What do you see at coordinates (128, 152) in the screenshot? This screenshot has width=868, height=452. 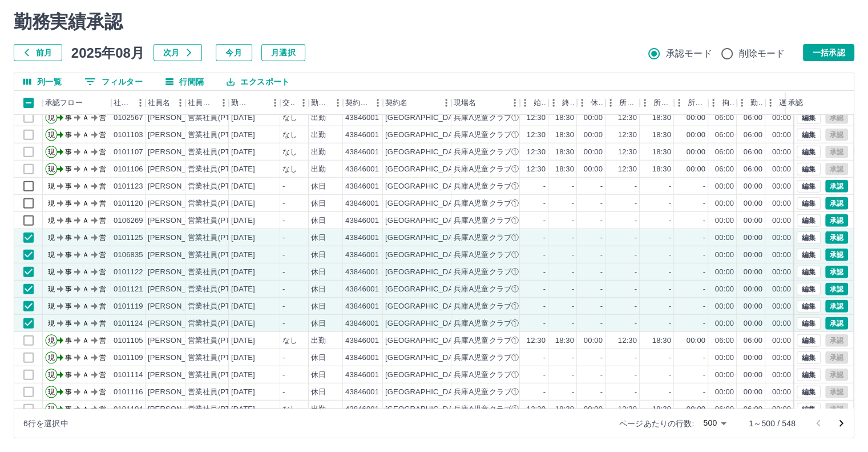 I see `div: 0101107` at bounding box center [128, 152].